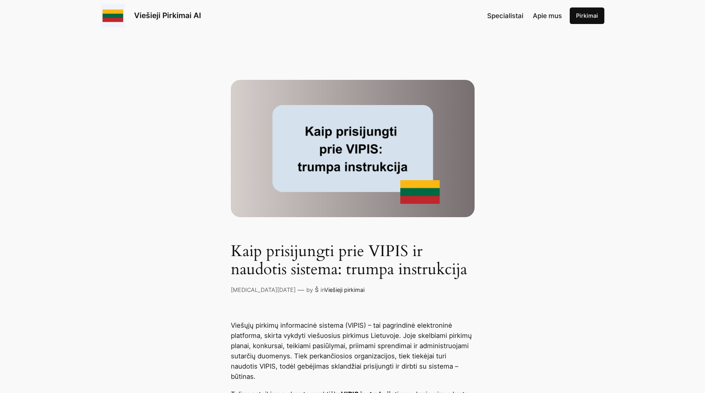 The width and height of the screenshot is (705, 393). What do you see at coordinates (322, 289) in the screenshot?
I see `span: in` at bounding box center [322, 289].